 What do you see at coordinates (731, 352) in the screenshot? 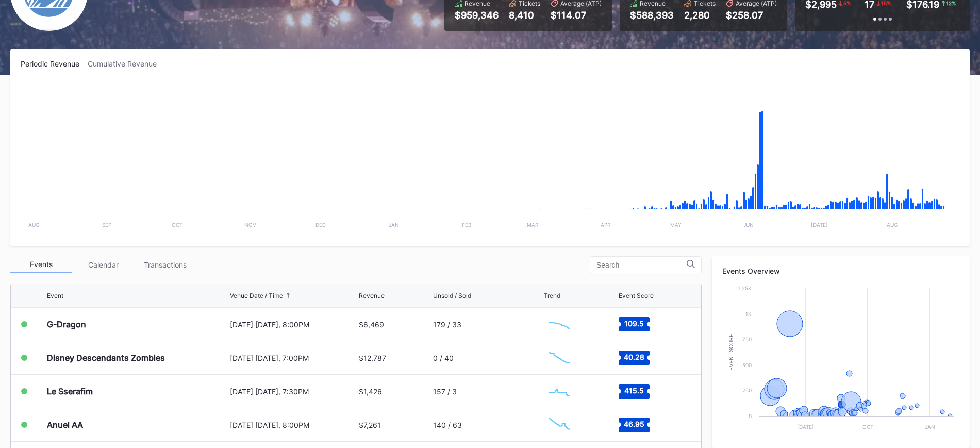
I see `text: Event Score` at bounding box center [731, 352].